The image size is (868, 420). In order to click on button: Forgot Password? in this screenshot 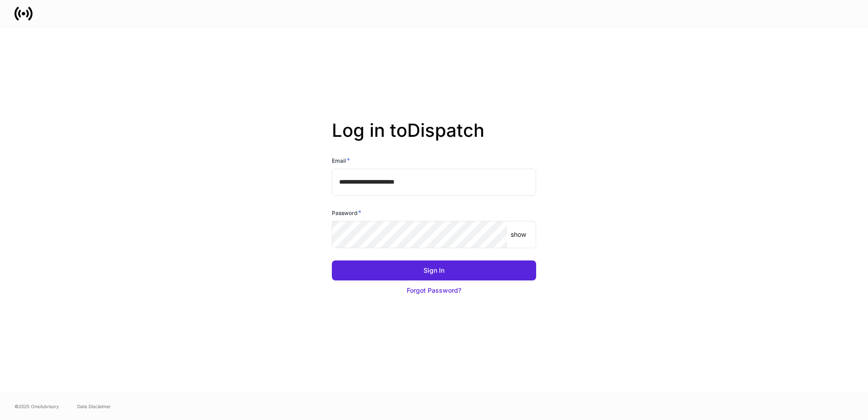, I will do `click(434, 290)`.